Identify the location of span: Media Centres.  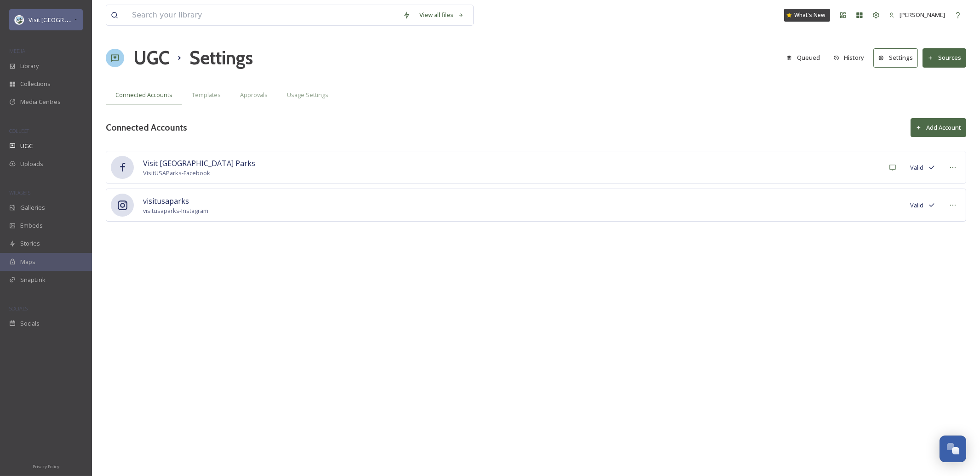
(41, 102).